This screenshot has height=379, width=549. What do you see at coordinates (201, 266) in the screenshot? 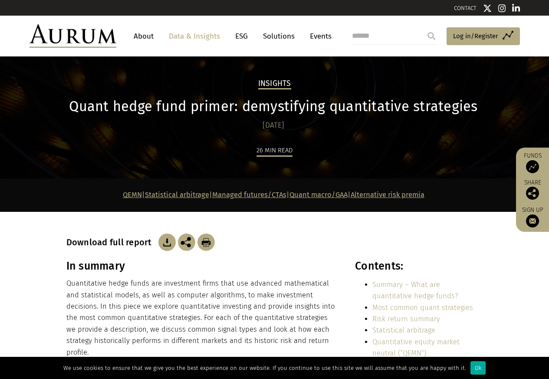
I see `h3: In summary` at bounding box center [201, 266].